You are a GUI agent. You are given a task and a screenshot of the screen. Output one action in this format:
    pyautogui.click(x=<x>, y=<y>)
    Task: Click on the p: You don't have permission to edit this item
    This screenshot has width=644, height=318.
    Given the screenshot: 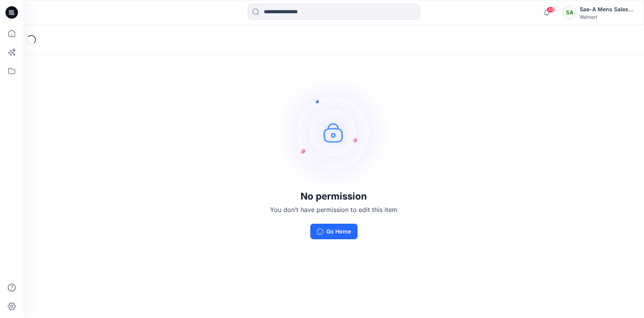 What is the action you would take?
    pyautogui.click(x=334, y=210)
    